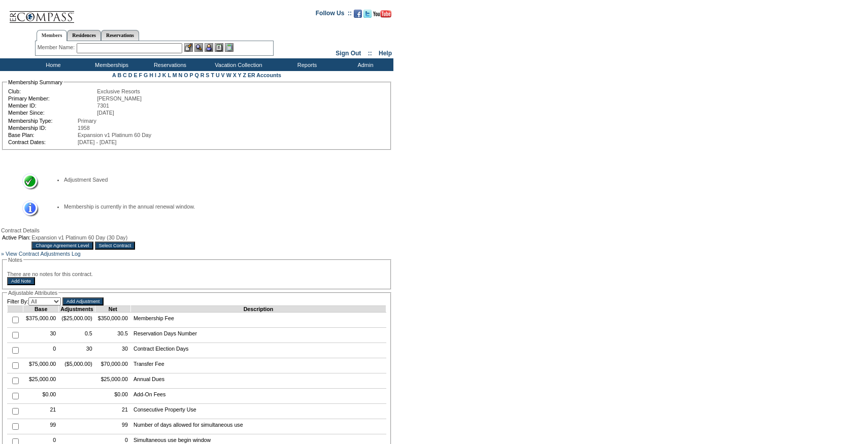  Describe the element at coordinates (258, 412) in the screenshot. I see `td: Consecutive Property Use` at that location.